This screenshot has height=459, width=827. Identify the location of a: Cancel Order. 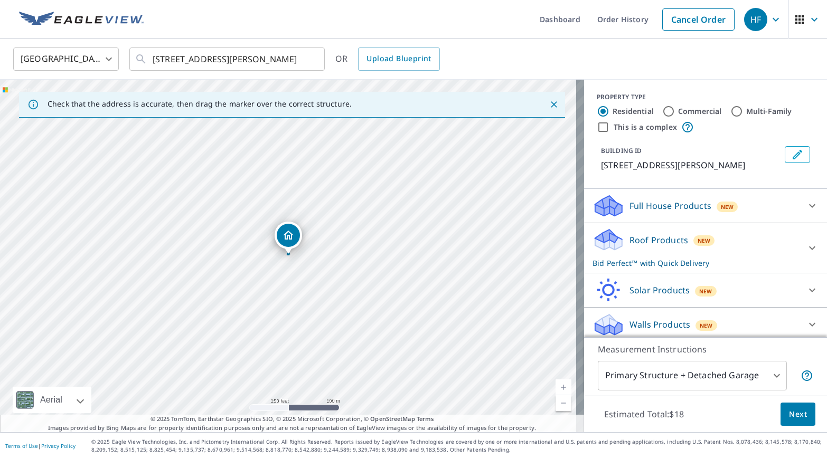
(698, 20).